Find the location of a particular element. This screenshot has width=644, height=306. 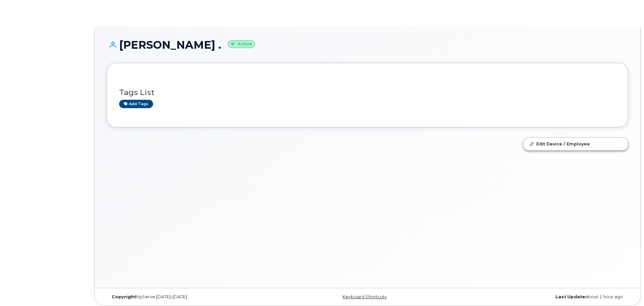

a: Keyboard Shortcuts is located at coordinates (365, 296).